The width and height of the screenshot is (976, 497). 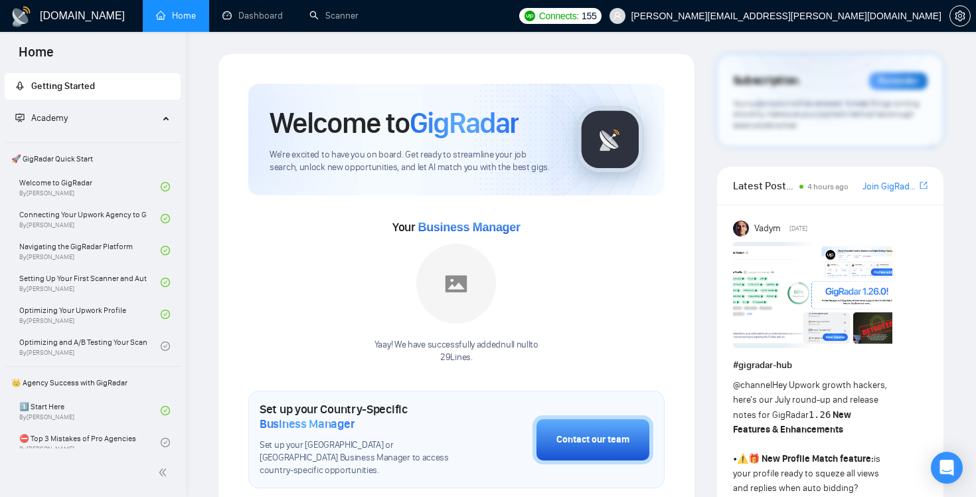 I want to click on span: We're excited to have you on board. Get ready to streamline your job search, unlock new opportuni..., so click(x=412, y=161).